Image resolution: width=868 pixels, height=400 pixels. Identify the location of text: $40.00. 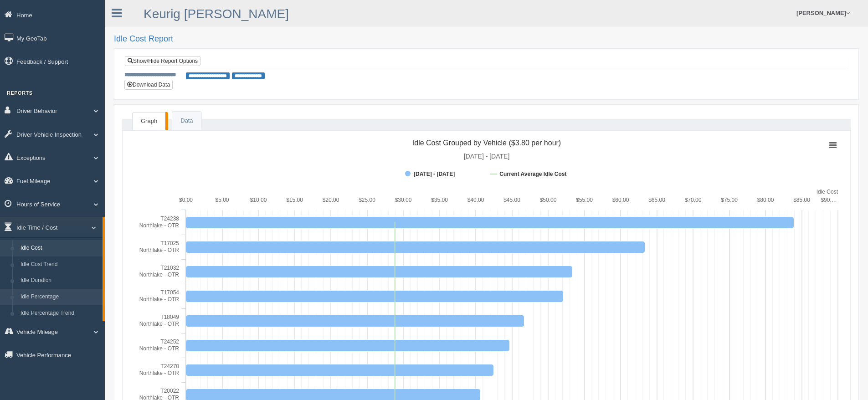
(476, 200).